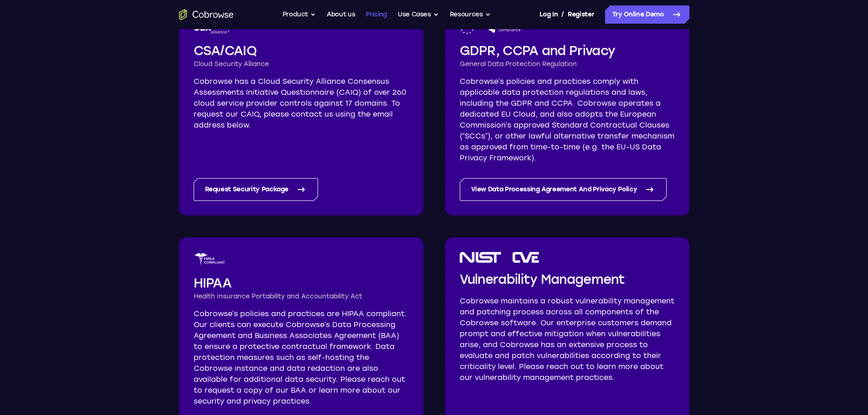 The height and width of the screenshot is (415, 868). I want to click on h2: Vulnerability Management, so click(568, 279).